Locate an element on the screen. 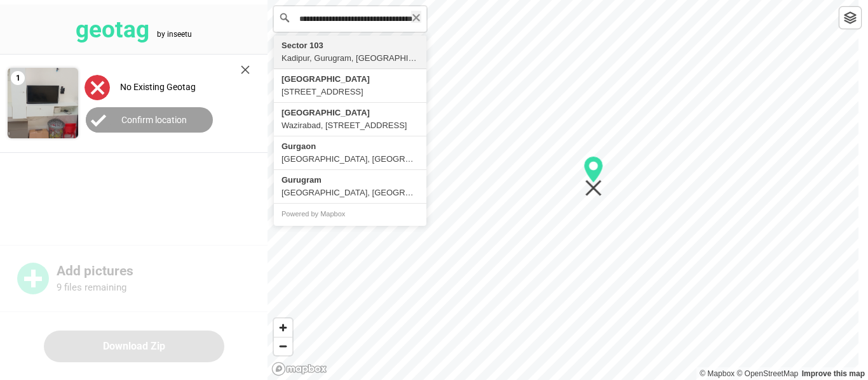 This screenshot has width=868, height=380. a: Powered by Mapbox is located at coordinates (313, 214).